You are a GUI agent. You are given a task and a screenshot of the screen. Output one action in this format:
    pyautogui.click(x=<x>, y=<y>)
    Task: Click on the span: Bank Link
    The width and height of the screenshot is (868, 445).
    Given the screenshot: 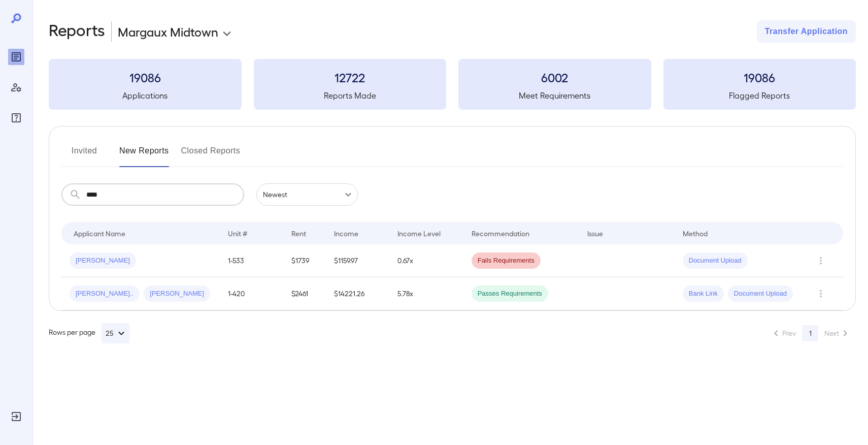 What is the action you would take?
    pyautogui.click(x=703, y=293)
    